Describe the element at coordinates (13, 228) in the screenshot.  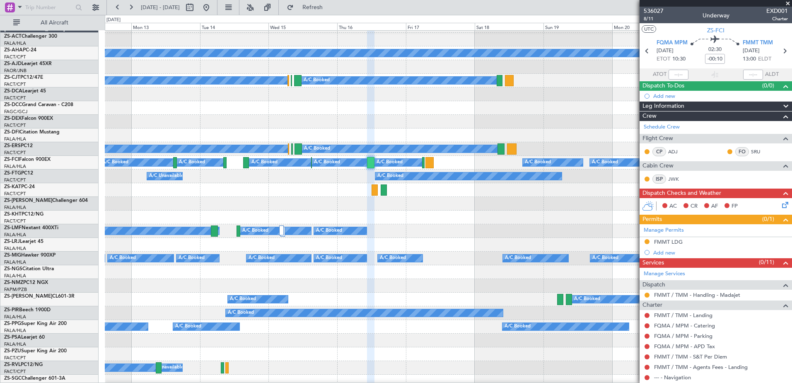
I see `span: ZS-LMF` at that location.